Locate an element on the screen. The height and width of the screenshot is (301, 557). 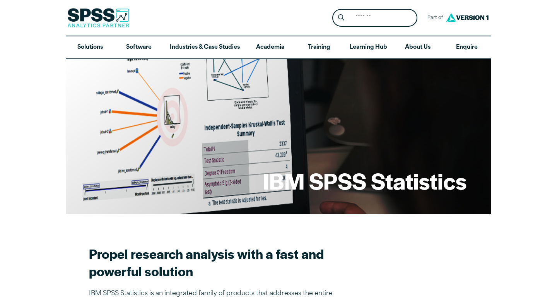
svg: Search magnifying glass icon is located at coordinates (341, 17).